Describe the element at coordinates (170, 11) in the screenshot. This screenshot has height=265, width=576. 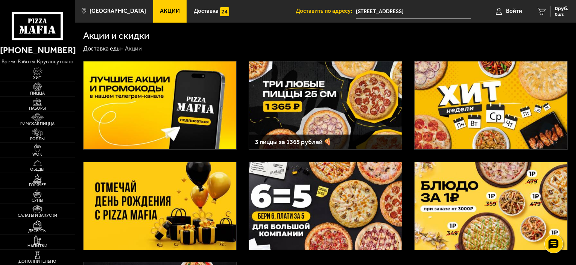
I see `span: Акции` at that location.